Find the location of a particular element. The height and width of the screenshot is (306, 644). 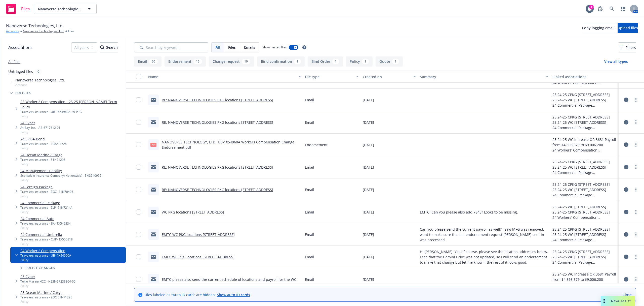

a: Show auto ID cards is located at coordinates (234, 294).